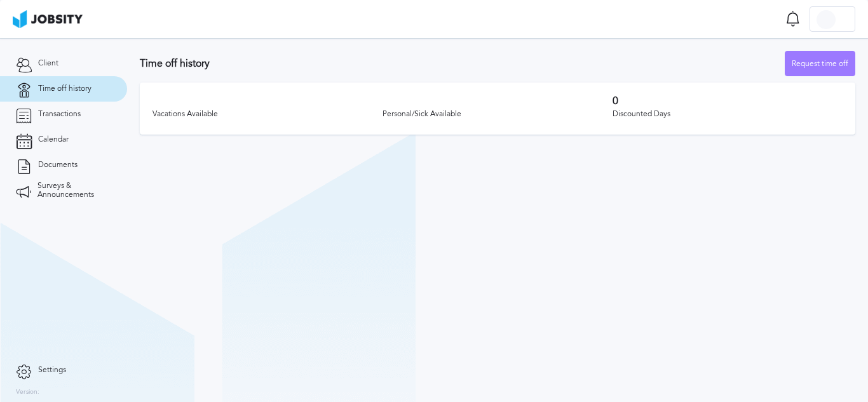 The width and height of the screenshot is (868, 402). I want to click on div: Personal/Sick Available, so click(498, 115).